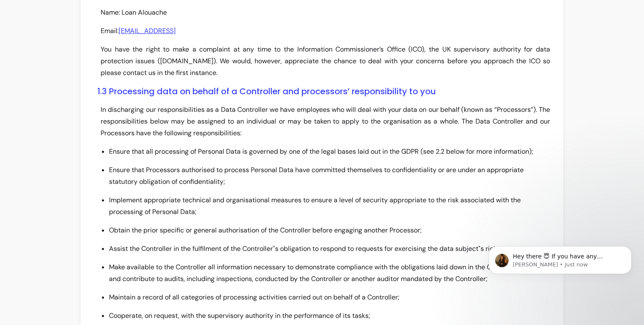 The height and width of the screenshot is (325, 644). I want to click on li: Ensure that Processors authorised to process Personal Data have committed themselves to confident..., so click(330, 176).